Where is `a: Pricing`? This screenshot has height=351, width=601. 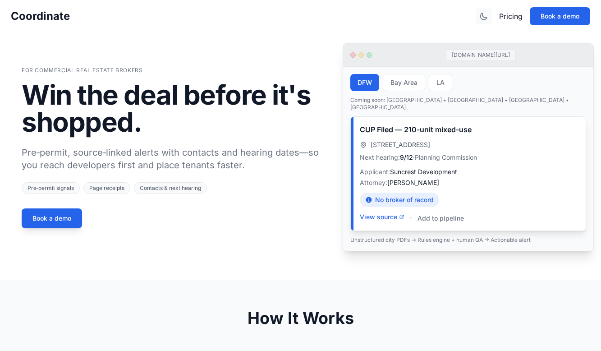 a: Pricing is located at coordinates (511, 16).